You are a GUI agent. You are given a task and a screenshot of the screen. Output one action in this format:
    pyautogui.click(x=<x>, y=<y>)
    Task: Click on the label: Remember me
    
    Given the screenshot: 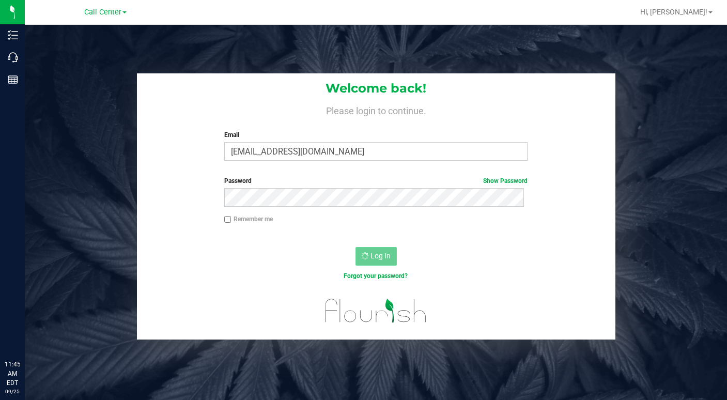 What is the action you would take?
    pyautogui.click(x=249, y=219)
    